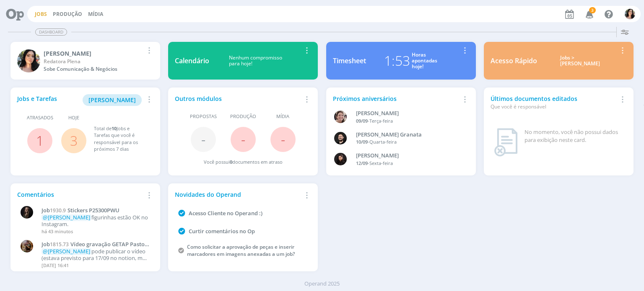 This screenshot has height=291, width=644. Describe the element at coordinates (381, 121) in the screenshot. I see `span: Terça-feira` at that location.